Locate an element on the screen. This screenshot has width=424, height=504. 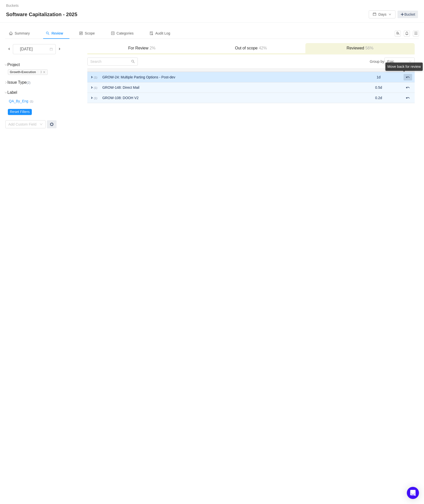
i: icon: right is located at coordinates (6, 82).